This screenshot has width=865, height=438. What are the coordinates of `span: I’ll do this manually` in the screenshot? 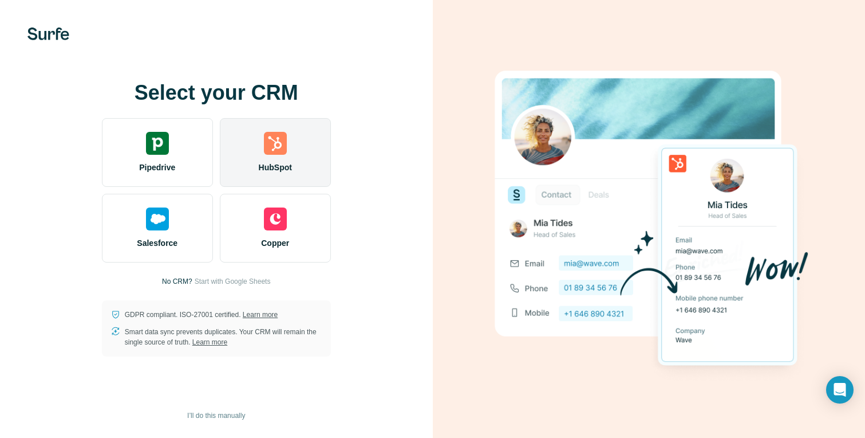 It's located at (216, 415).